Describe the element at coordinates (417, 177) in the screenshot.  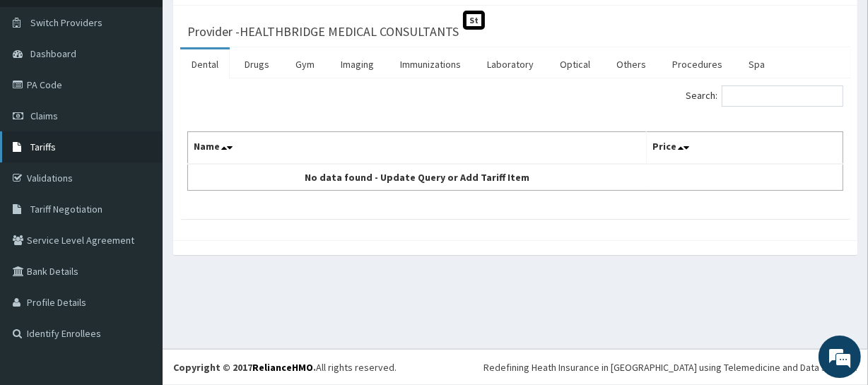
I see `td: No data found - Update Query or Add Tariff Item` at that location.